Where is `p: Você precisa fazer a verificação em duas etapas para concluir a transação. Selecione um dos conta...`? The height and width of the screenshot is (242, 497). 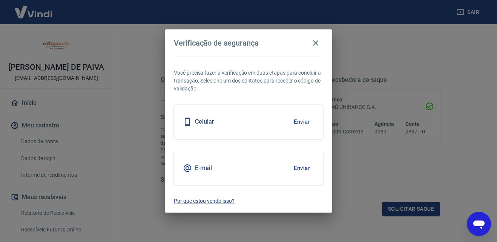 p: Você precisa fazer a verificação em duas etapas para concluir a transação. Selecione um dos conta... is located at coordinates (249, 81).